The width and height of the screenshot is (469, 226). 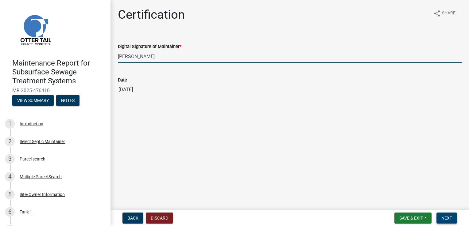 What do you see at coordinates (159, 218) in the screenshot?
I see `button: Discard` at bounding box center [159, 218].